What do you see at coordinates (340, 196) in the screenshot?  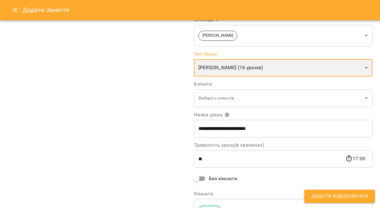 I see `button: Додати Відвідування` at bounding box center [340, 196].